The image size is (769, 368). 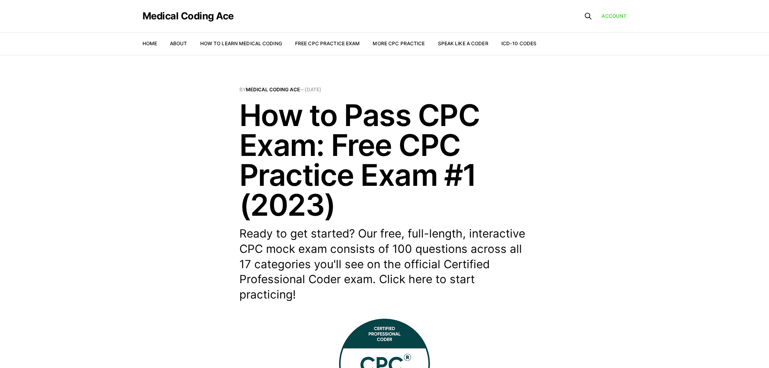 I want to click on a: How to Learn Medical Coding, so click(x=241, y=43).